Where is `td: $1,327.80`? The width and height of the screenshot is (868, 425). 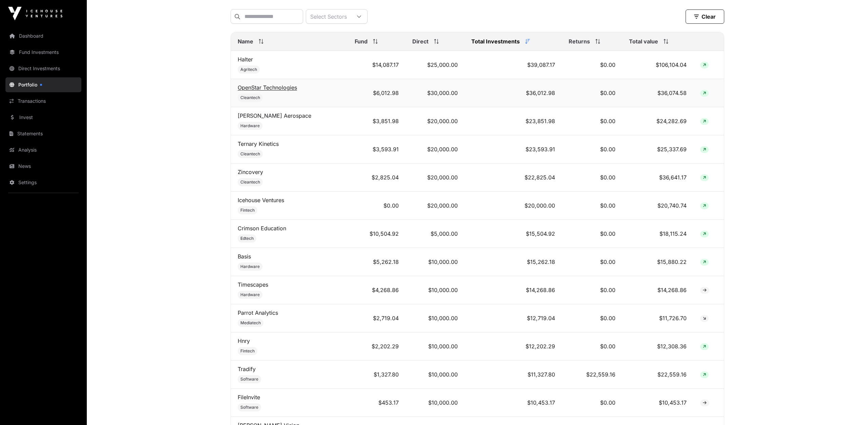
td: $1,327.80 is located at coordinates (376, 374).